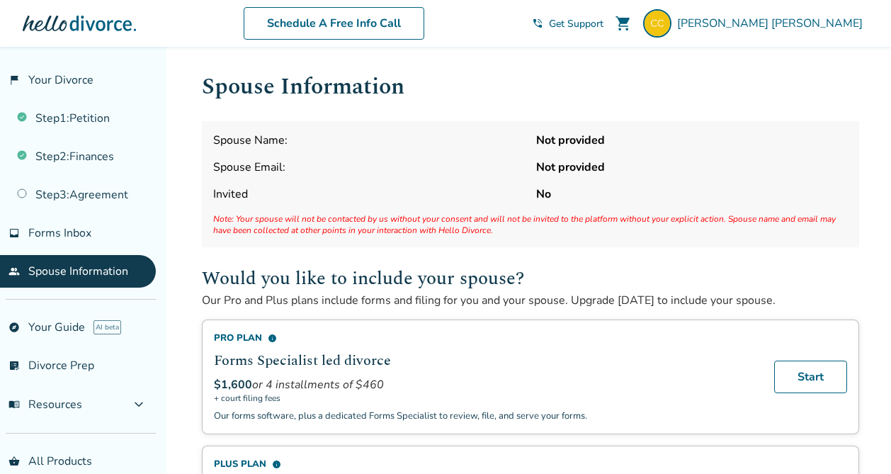 The height and width of the screenshot is (474, 891). I want to click on h2: Would you like to include your spouse?, so click(530, 278).